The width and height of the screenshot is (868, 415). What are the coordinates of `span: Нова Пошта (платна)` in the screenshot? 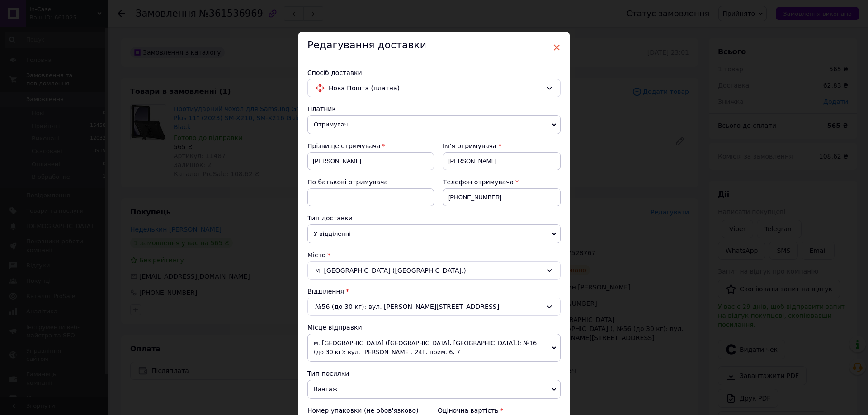 It's located at (435, 88).